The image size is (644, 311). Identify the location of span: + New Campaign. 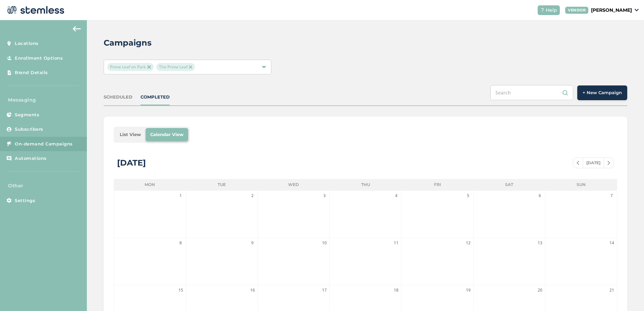
(602, 93).